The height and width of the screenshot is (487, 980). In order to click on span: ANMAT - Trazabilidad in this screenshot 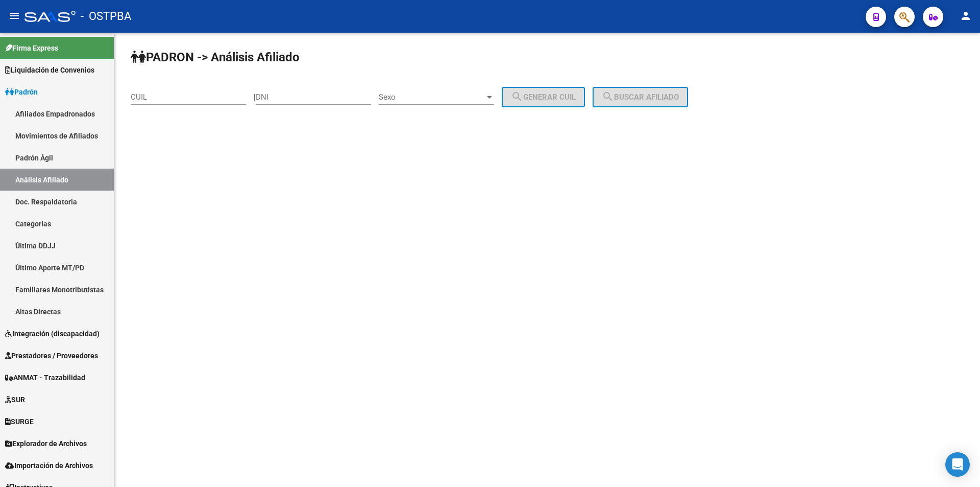, I will do `click(45, 377)`.